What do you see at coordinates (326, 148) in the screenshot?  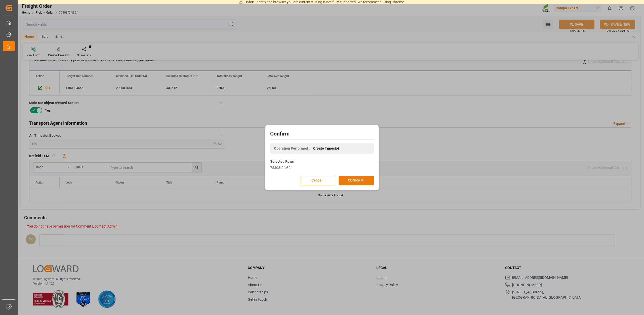 I see `span: Create Timeslot` at bounding box center [326, 148].